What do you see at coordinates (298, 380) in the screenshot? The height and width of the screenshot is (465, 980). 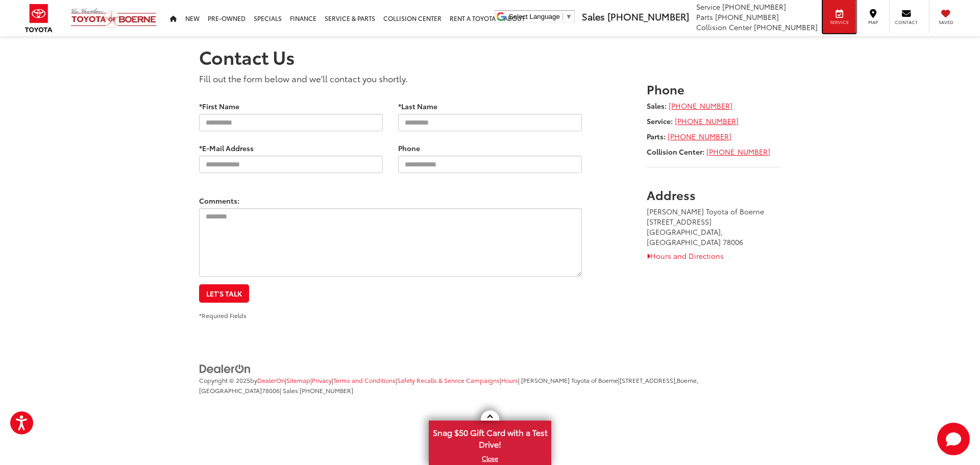 I see `a: Sitemap` at bounding box center [298, 380].